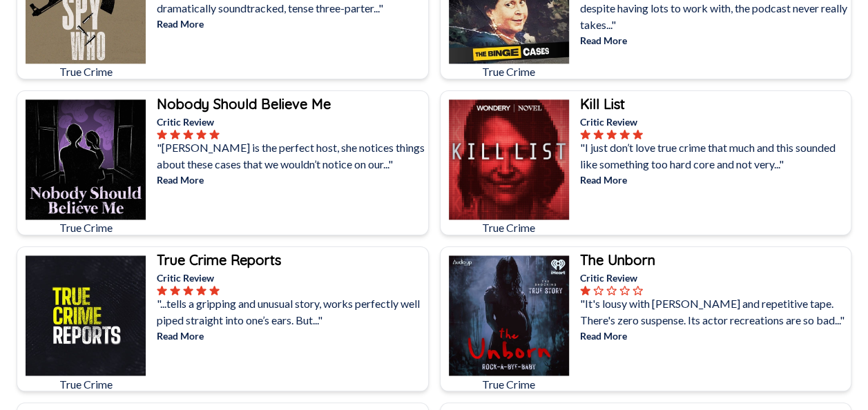 This screenshot has height=410, width=868. What do you see at coordinates (509, 159) in the screenshot?
I see `img: Kill List` at bounding box center [509, 159].